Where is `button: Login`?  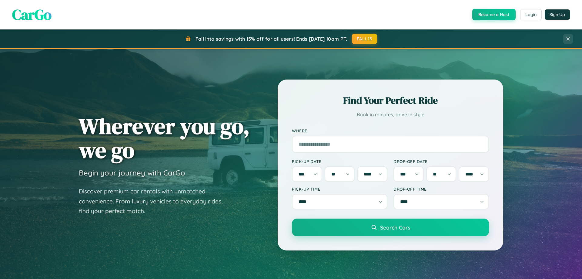 button: Login is located at coordinates (531, 15).